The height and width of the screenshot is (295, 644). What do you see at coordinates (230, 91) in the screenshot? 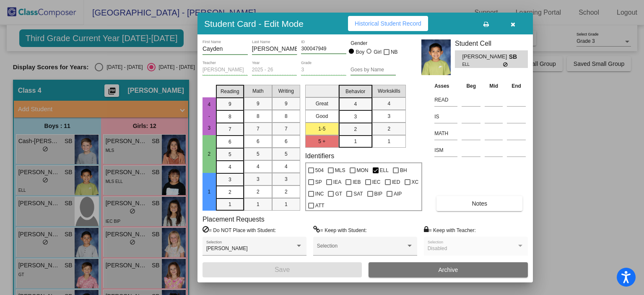
I see `span: Reading` at bounding box center [230, 91].